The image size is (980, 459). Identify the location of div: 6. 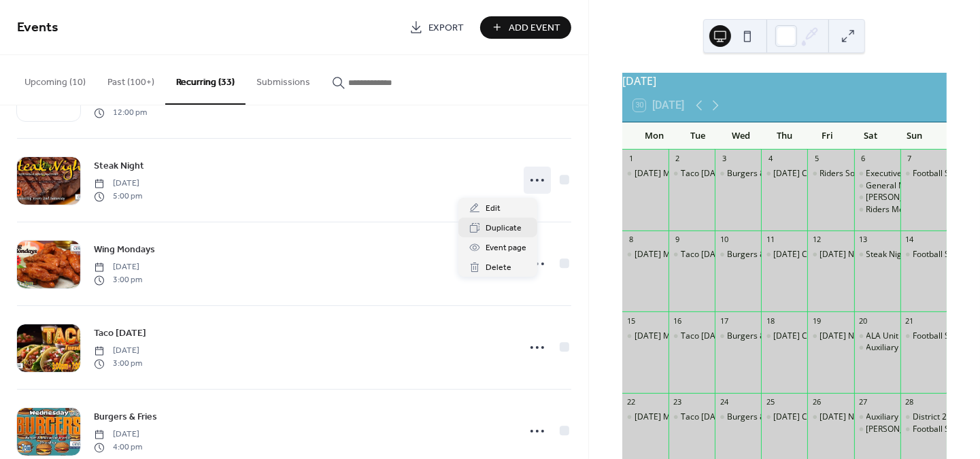
(863, 159).